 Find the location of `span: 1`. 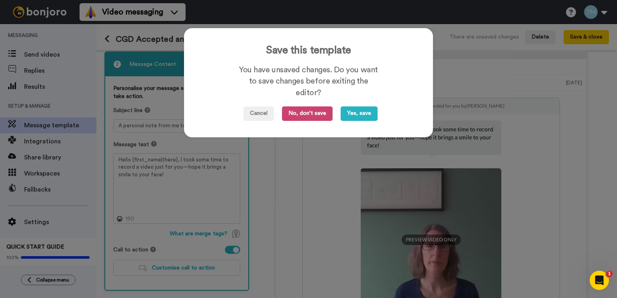

span: 1 is located at coordinates (610, 274).